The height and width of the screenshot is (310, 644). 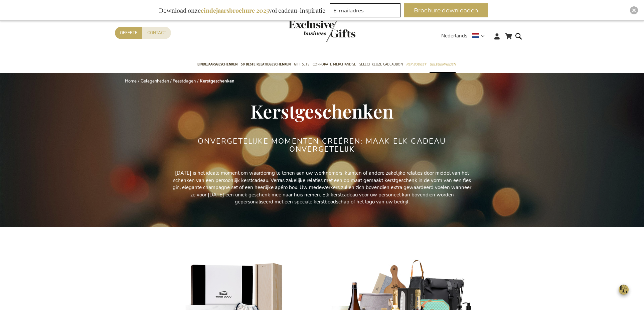 I want to click on button: Brochure downloaden, so click(x=446, y=11).